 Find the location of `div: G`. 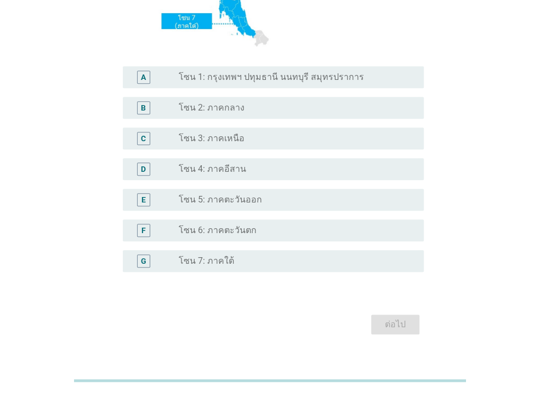

div: G is located at coordinates (144, 261).